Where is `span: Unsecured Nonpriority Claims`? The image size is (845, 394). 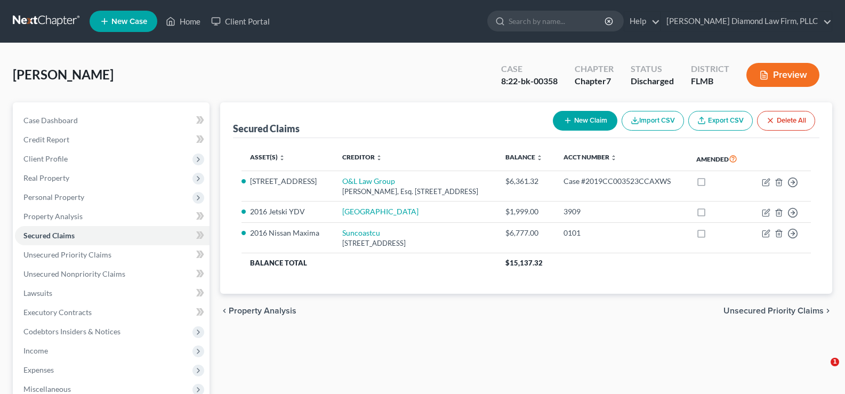
span: Unsecured Nonpriority Claims is located at coordinates (74, 274).